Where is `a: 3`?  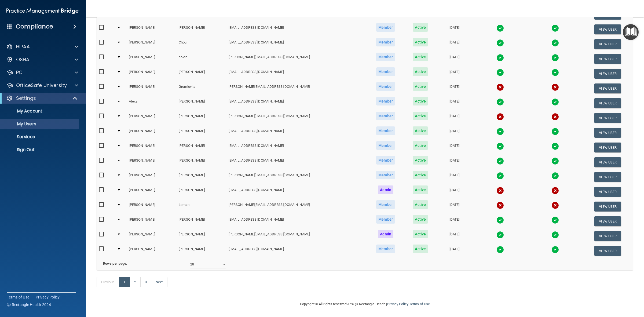 a: 3 is located at coordinates (146, 282).